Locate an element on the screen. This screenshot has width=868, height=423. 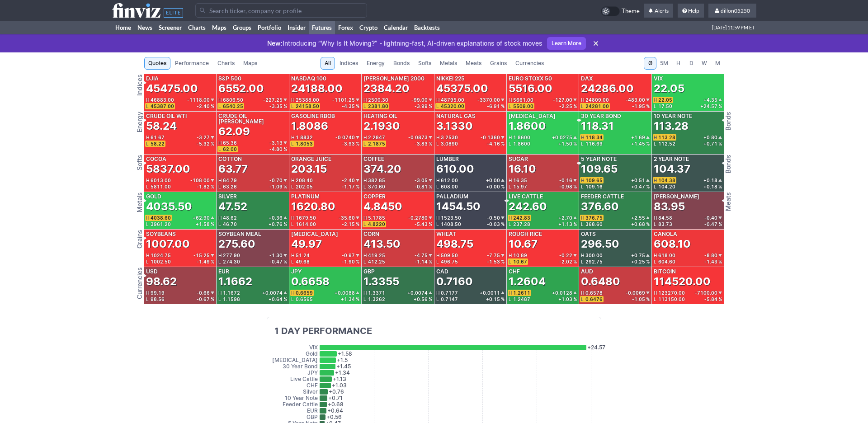
div: -0.98 is located at coordinates (568, 186).